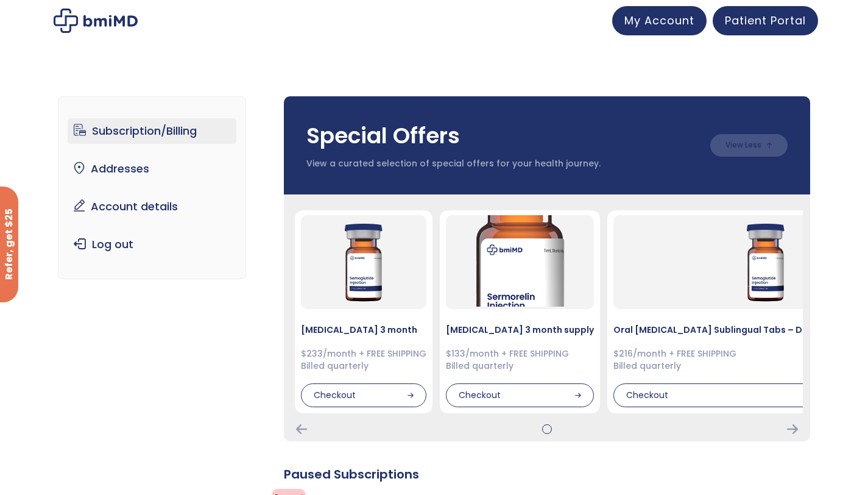 This screenshot has width=868, height=495. I want to click on div: My account, so click(95, 21).